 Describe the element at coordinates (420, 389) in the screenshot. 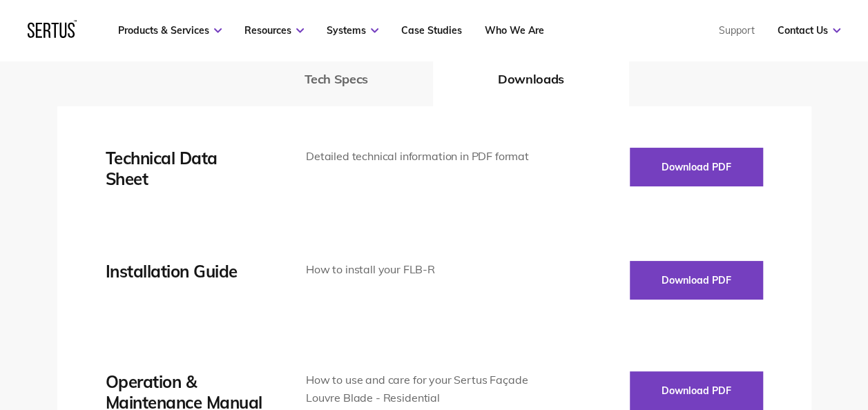

I see `div: How to use and care for your Sertus Façade Louvre Blade - Residential` at that location.